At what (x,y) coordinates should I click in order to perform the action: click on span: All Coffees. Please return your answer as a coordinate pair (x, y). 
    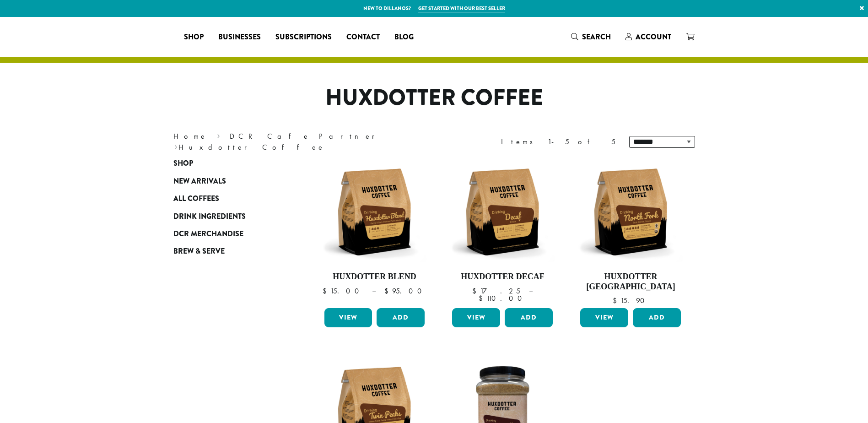
    Looking at the image, I should click on (196, 199).